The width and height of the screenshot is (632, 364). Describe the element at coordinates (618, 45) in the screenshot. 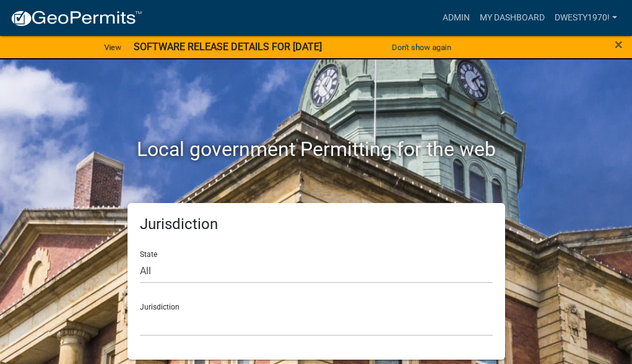

I see `button: Close` at that location.